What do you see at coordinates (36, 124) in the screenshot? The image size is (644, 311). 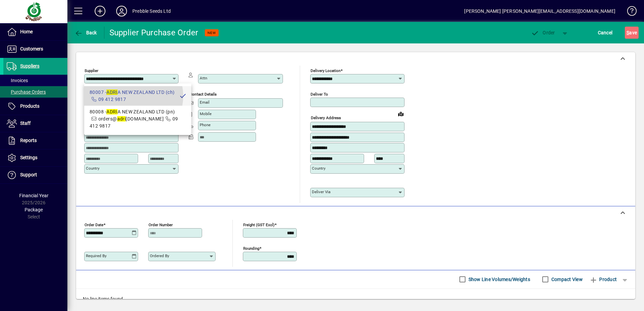 I see `a: Staff` at bounding box center [36, 124].